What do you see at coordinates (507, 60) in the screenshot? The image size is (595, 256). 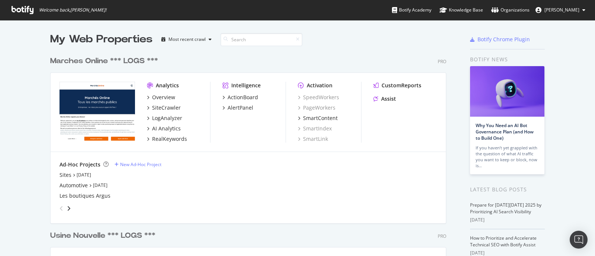 I see `div: Botify news` at bounding box center [507, 60].